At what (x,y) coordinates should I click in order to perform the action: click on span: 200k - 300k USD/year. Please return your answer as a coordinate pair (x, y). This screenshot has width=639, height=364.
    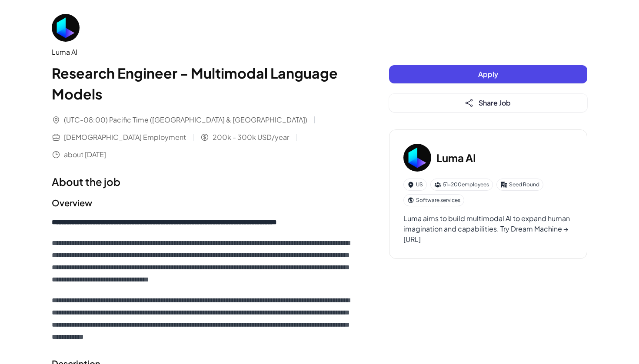
    Looking at the image, I should click on (251, 137).